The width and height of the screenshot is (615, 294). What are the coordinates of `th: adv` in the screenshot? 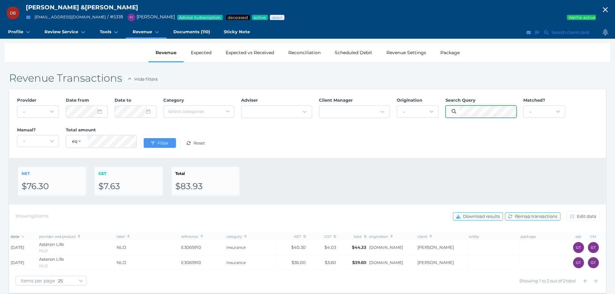 It's located at (579, 237).